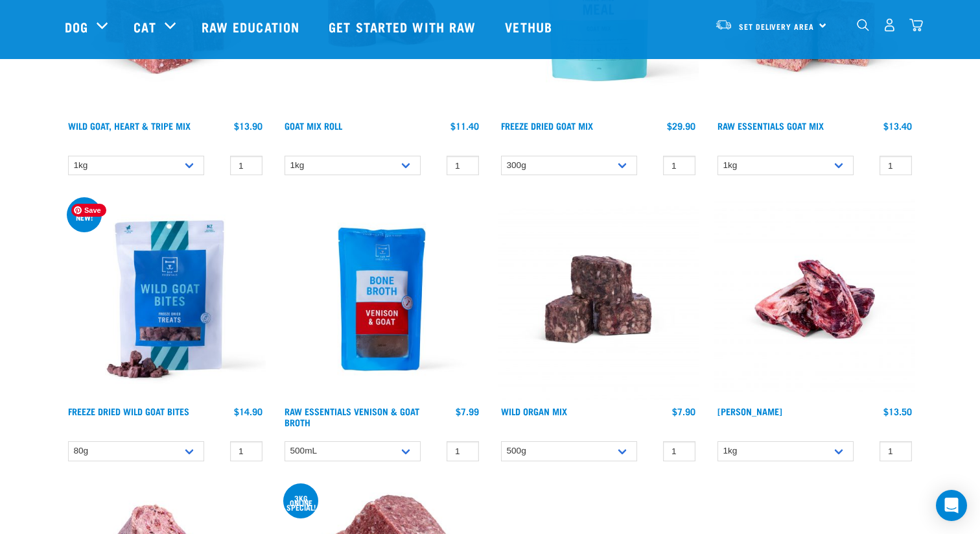 Image resolution: width=980 pixels, height=534 pixels. What do you see at coordinates (598, 299) in the screenshot?
I see `img: Wild Organ Mix` at bounding box center [598, 299].